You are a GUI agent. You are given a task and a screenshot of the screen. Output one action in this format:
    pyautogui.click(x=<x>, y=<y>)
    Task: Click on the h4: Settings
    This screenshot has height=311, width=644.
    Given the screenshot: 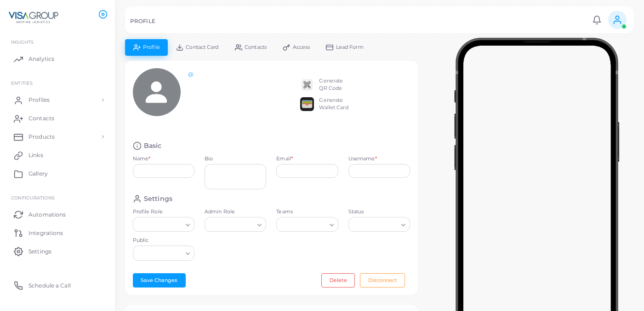 What is the action you would take?
    pyautogui.click(x=158, y=198)
    